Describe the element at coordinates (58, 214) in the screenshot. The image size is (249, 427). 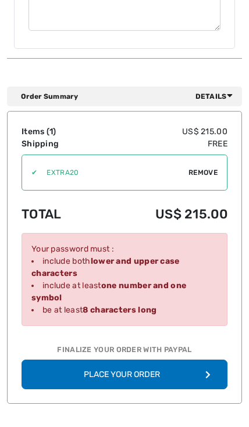
I see `td: Total` at that location.